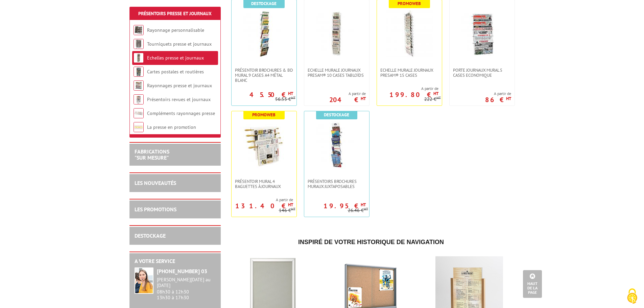 Image resolution: width=644 pixels, height=308 pixels. I want to click on a: Echelle murale journaux Presam® 10 cases tabloïds, so click(337, 73).